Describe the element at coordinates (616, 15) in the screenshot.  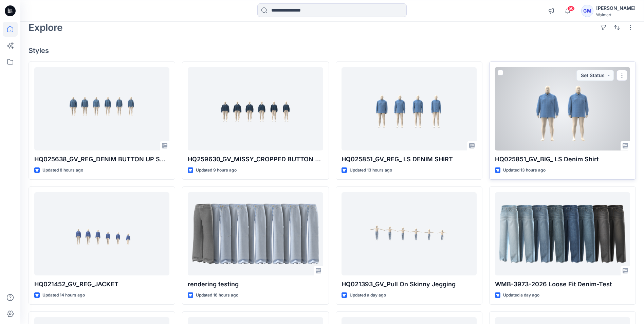
I see `div: Walmart` at that location.